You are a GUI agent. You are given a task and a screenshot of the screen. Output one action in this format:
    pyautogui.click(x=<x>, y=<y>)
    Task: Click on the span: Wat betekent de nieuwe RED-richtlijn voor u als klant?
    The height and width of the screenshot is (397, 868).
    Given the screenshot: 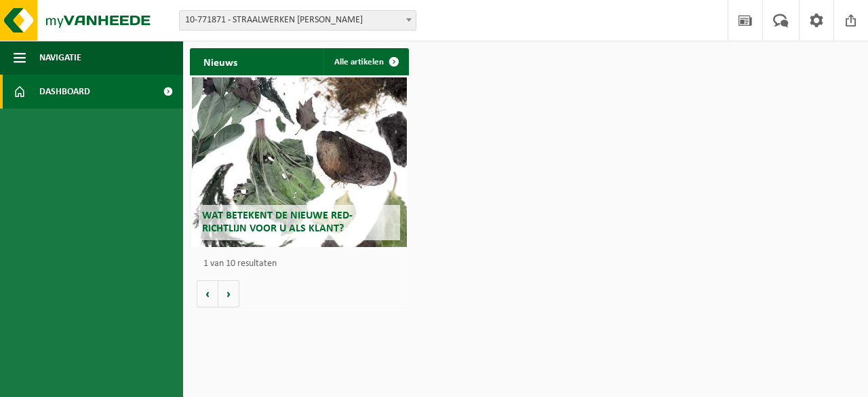 What is the action you would take?
    pyautogui.click(x=278, y=222)
    